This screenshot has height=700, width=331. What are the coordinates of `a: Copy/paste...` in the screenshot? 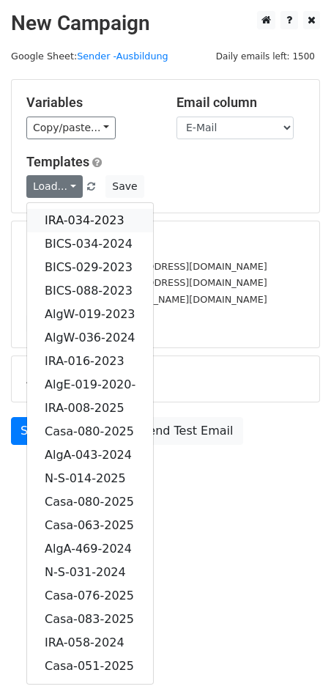 It's located at (71, 128).